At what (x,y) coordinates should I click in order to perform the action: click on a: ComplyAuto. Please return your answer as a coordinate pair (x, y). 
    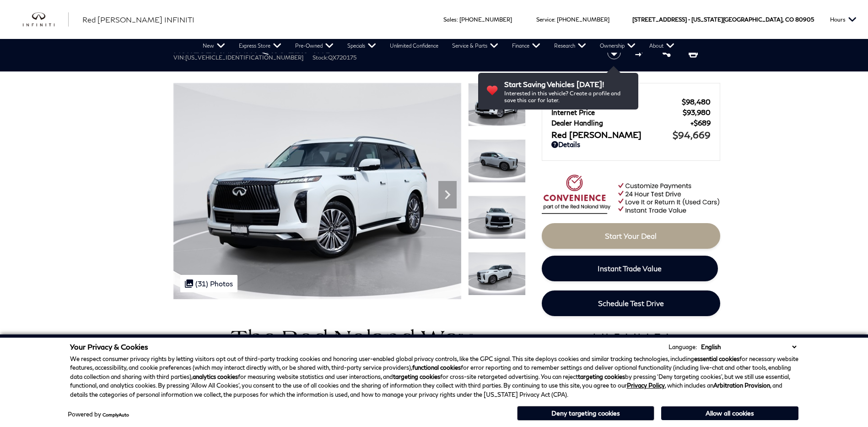
    Looking at the image, I should click on (116, 414).